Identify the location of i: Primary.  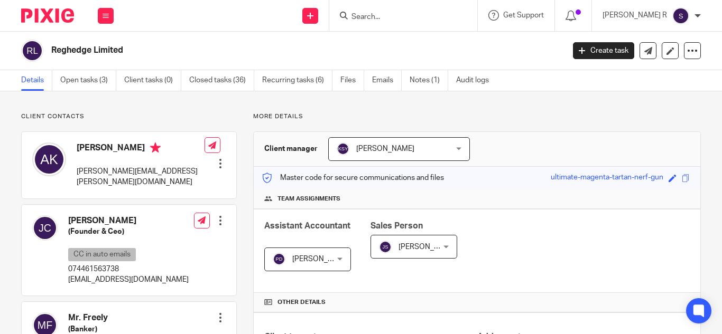
(155, 148).